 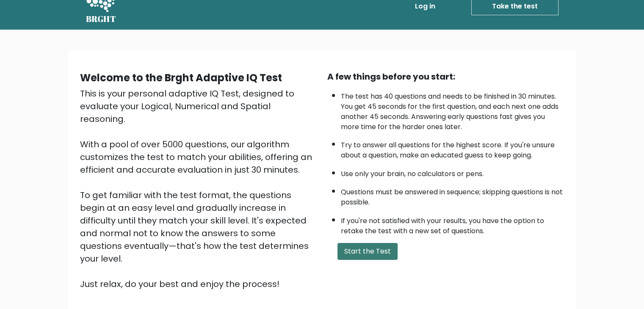 I want to click on li: The test has 40 questions and needs to be finished in 30 minutes. You get 45 seconds for the firs..., so click(x=453, y=109).